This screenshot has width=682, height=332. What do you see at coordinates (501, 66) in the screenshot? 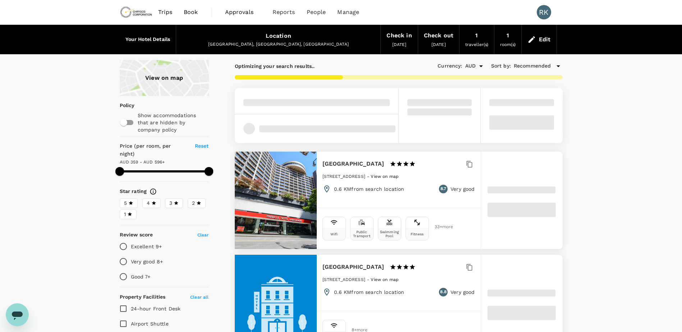
I see `h6: Sort by :` at bounding box center [501, 66].